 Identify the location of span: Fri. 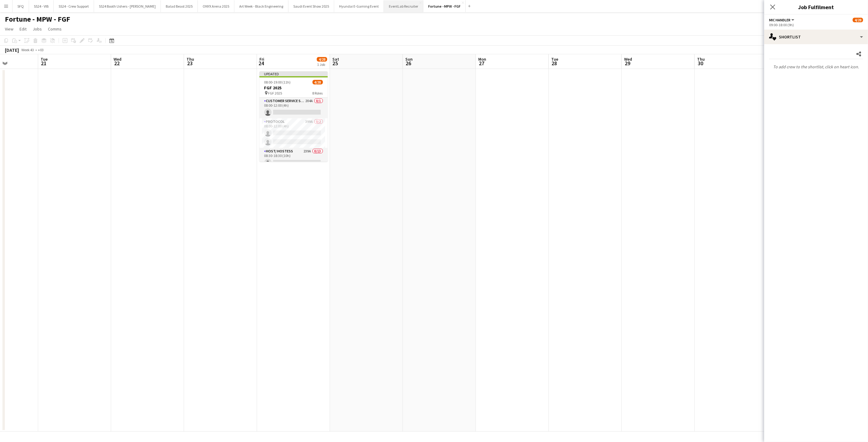
(262, 59).